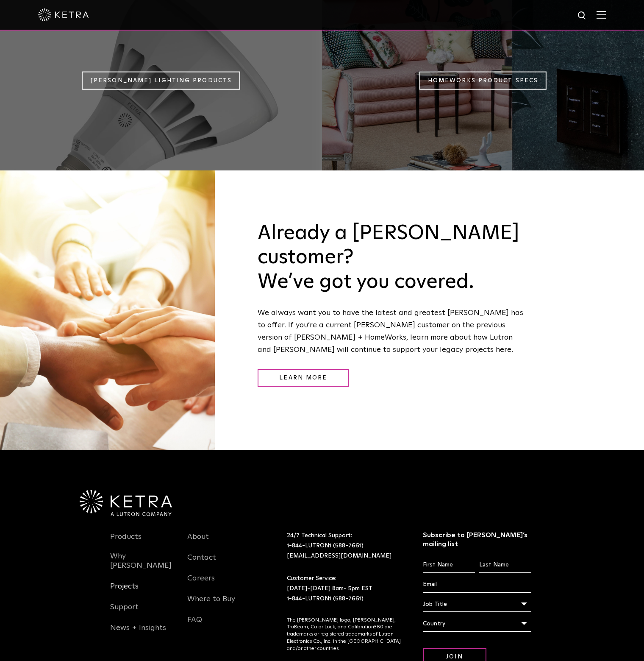 The image size is (644, 661). What do you see at coordinates (64, 15) in the screenshot?
I see `img: ketra-logo-2019-white` at bounding box center [64, 15].